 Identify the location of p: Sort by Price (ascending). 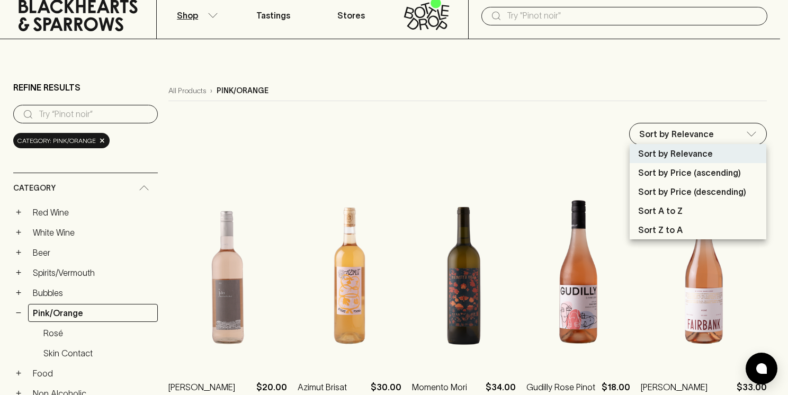
(690, 173).